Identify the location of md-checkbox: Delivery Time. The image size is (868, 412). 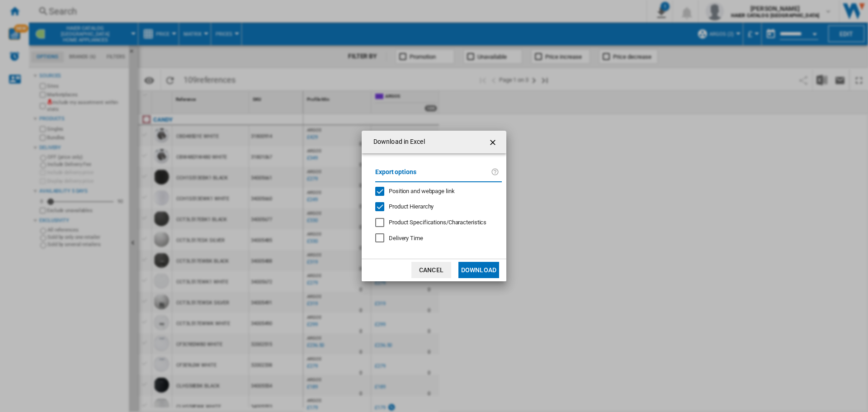
(438, 238).